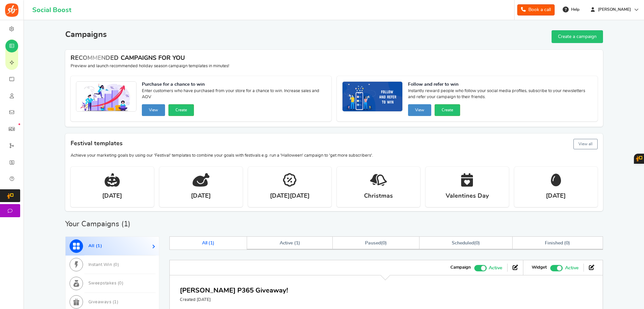 This screenshot has height=309, width=644. Describe the element at coordinates (334, 66) in the screenshot. I see `p: Preview and launch recommended holiday season campaign templates in minutes!` at that location.